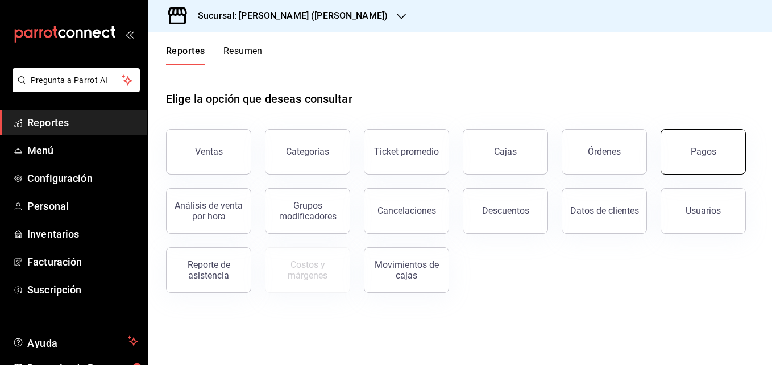 This screenshot has height=365, width=772. I want to click on font: Resumen, so click(243, 51).